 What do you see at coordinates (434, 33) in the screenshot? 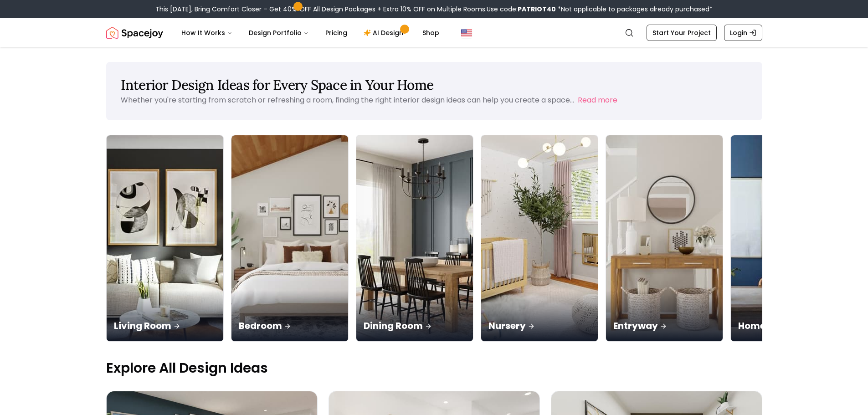
I see `nav: Global` at bounding box center [434, 33].